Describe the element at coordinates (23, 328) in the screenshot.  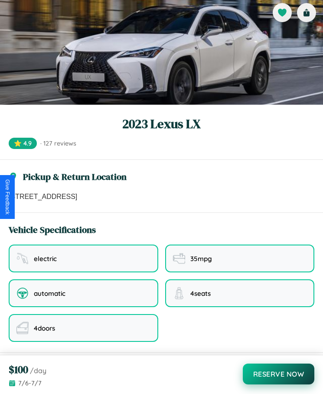
I see `img: doors` at that location.